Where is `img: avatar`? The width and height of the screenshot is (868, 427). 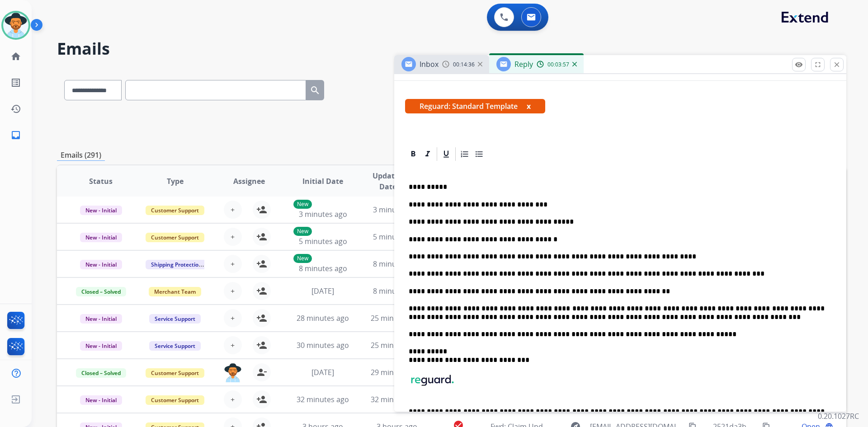 img: avatar is located at coordinates (16, 25).